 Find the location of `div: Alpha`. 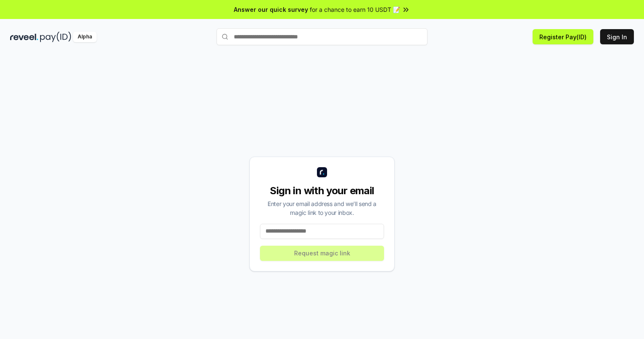

div: Alpha is located at coordinates (85, 37).